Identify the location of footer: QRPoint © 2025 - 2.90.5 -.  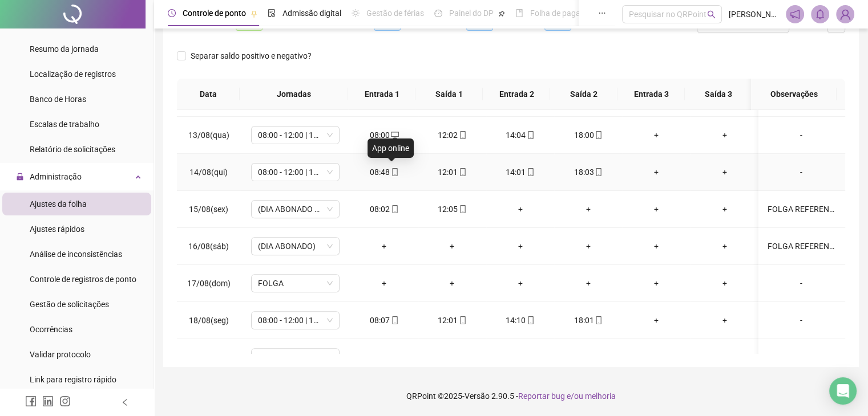
(511, 397).